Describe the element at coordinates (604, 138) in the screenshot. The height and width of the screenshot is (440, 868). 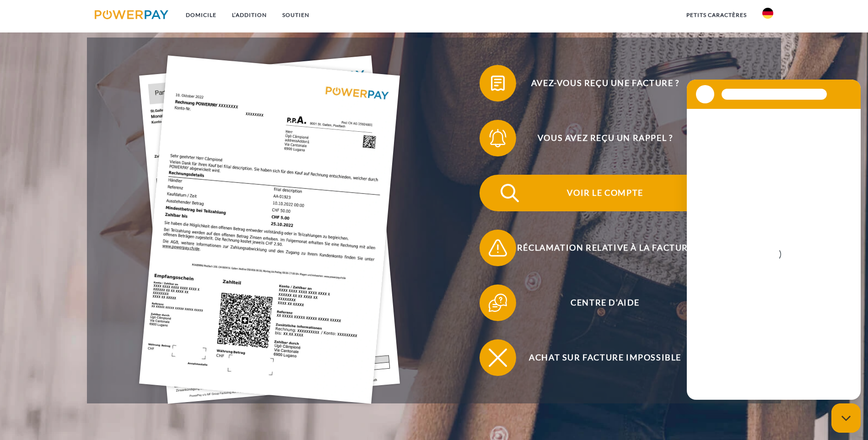
I see `span: Vous avez reçu un rappel ?` at that location.